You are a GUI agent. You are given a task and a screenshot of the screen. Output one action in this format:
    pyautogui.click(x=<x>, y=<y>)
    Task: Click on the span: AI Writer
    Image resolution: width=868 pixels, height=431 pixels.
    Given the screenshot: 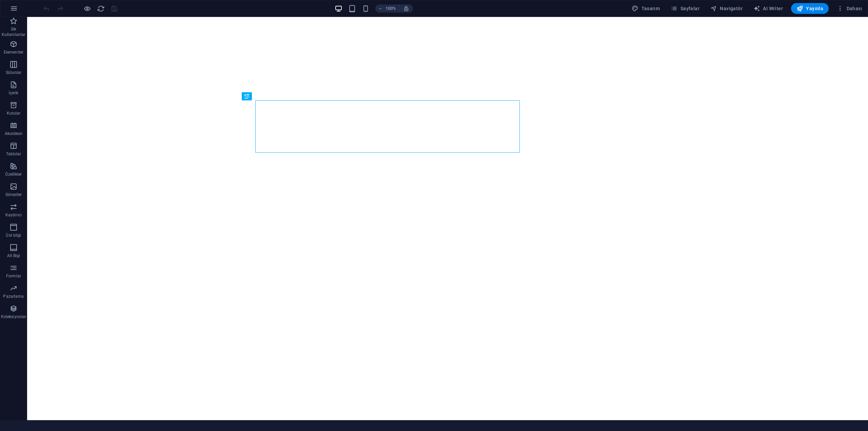 What is the action you would take?
    pyautogui.click(x=768, y=8)
    